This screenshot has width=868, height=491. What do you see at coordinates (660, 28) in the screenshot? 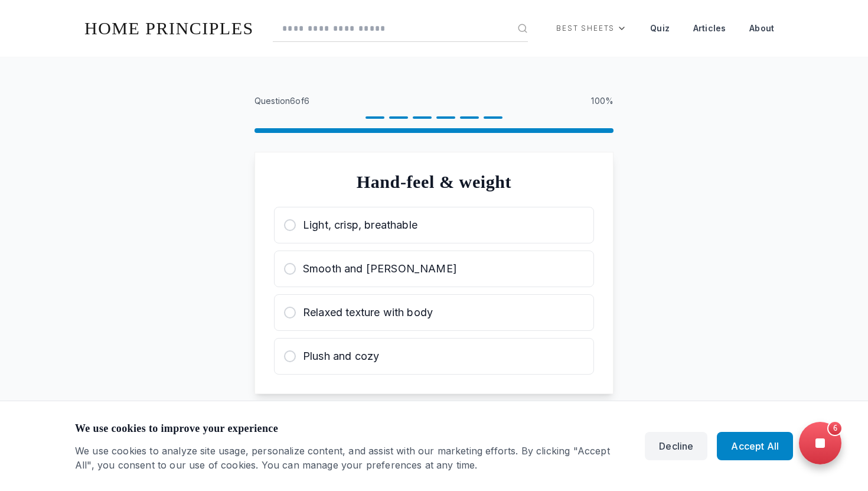
I see `a: Quiz` at bounding box center [660, 28].